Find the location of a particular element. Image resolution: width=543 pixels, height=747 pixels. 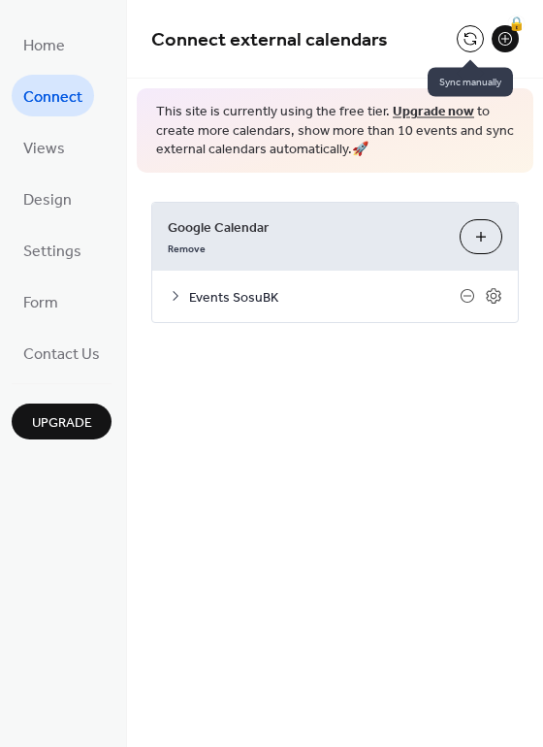

a: Form is located at coordinates (41, 301).